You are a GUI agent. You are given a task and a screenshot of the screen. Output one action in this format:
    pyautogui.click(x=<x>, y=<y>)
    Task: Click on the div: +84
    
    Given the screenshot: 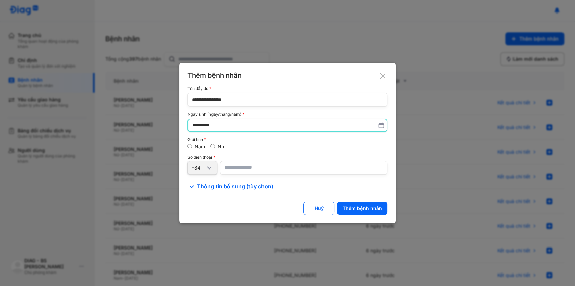 What is the action you would take?
    pyautogui.click(x=198, y=168)
    